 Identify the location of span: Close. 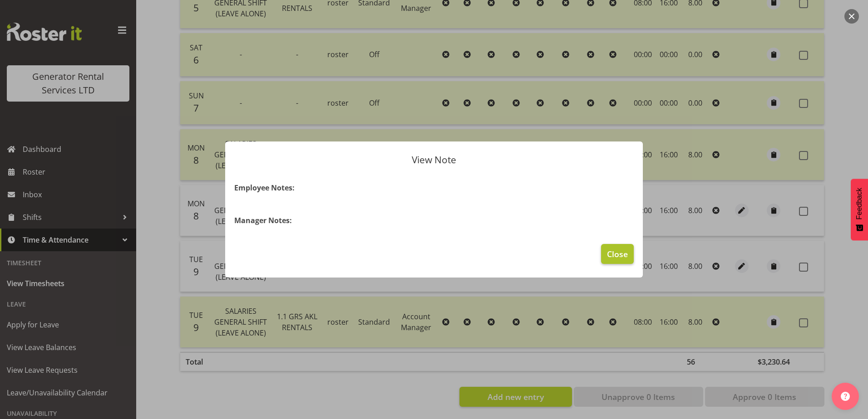
(617, 254).